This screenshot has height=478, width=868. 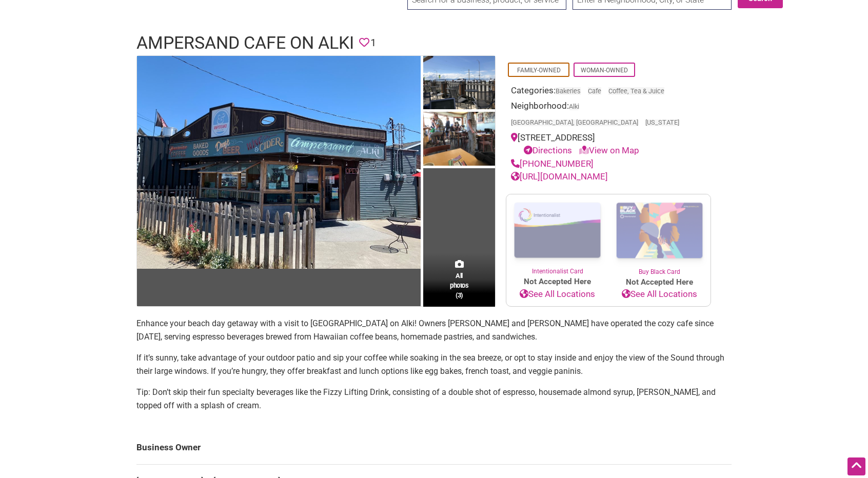 What do you see at coordinates (609, 150) in the screenshot?
I see `a: View on Map` at bounding box center [609, 150].